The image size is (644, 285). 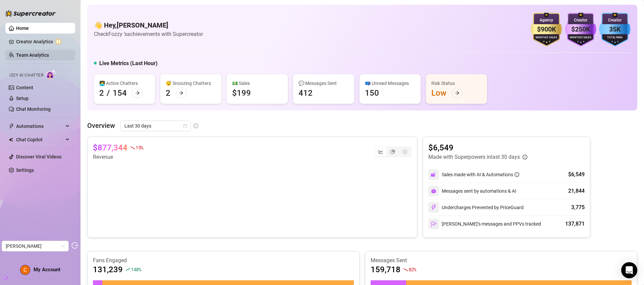 I want to click on span: Automations, so click(x=40, y=126).